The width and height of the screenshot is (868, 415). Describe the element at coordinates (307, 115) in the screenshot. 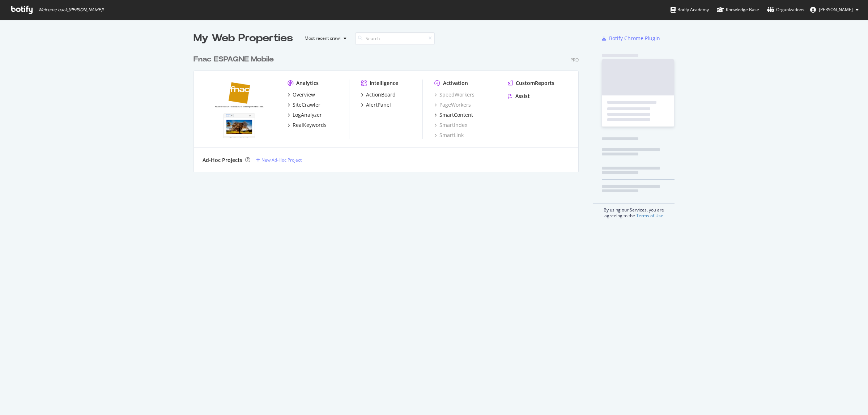

I see `div: LogAnalyzer` at that location.